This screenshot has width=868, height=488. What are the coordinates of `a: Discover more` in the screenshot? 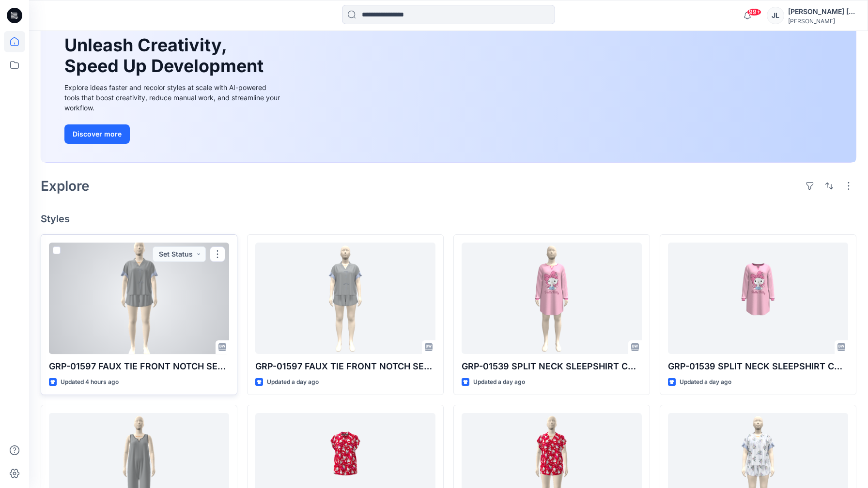 It's located at (173, 134).